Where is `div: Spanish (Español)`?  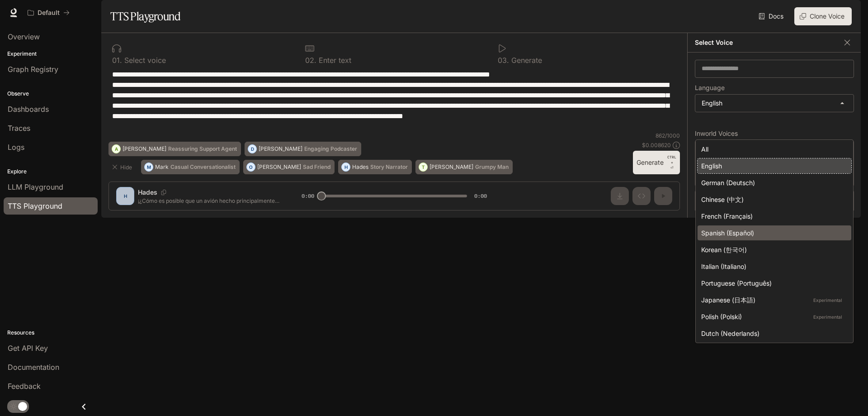 div: Spanish (Español) is located at coordinates (772, 232).